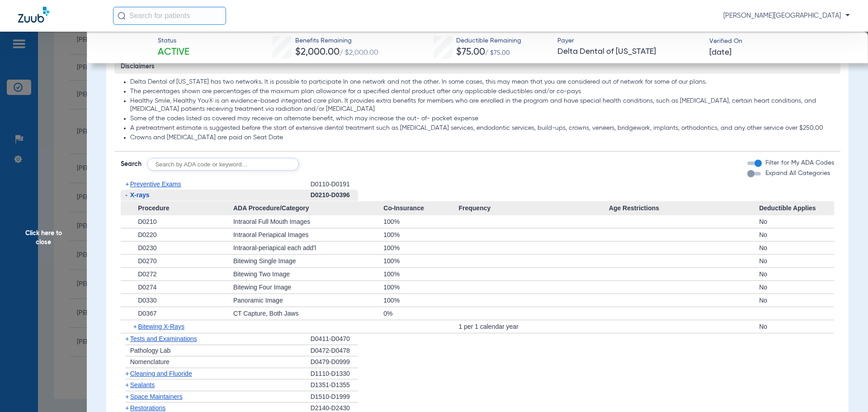 This screenshot has height=412, width=868. Describe the element at coordinates (308, 248) in the screenshot. I see `div: Intraoral-periapical each add'l` at that location.